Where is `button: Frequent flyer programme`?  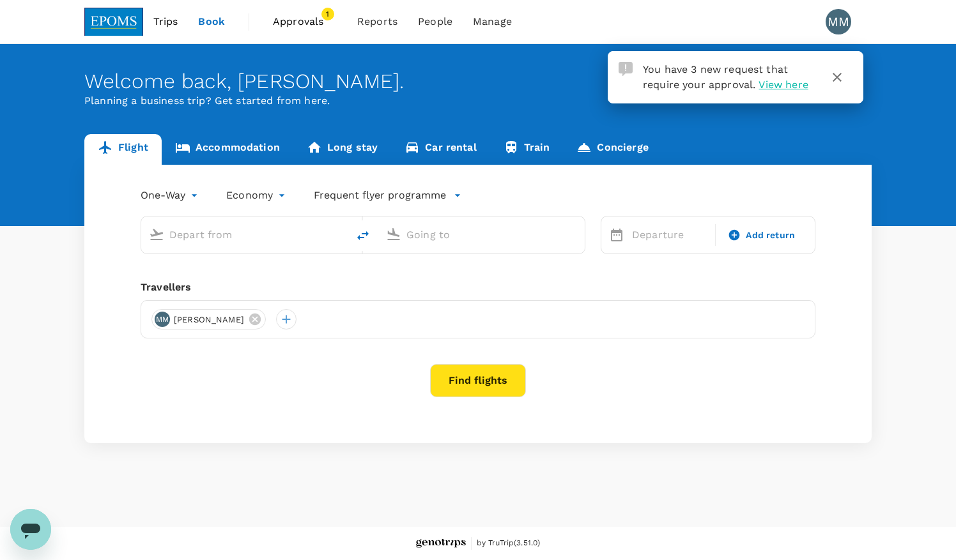
button: Frequent flyer programme is located at coordinates (387, 195).